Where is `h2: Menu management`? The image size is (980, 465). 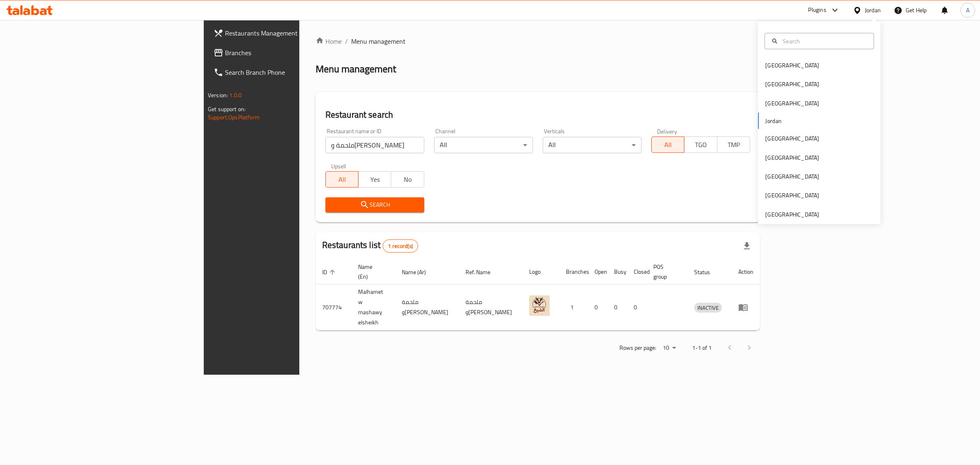 h2: Menu management is located at coordinates (356, 69).